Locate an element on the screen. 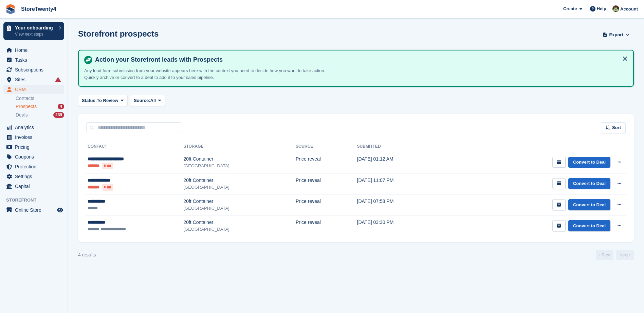 The height and width of the screenshot is (313, 644). span: Account is located at coordinates (629, 9).